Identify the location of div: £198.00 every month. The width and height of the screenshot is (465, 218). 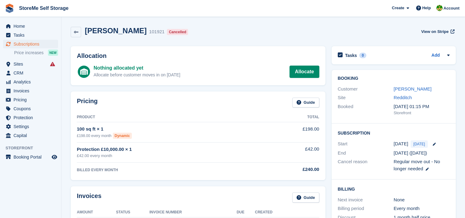
(170, 135).